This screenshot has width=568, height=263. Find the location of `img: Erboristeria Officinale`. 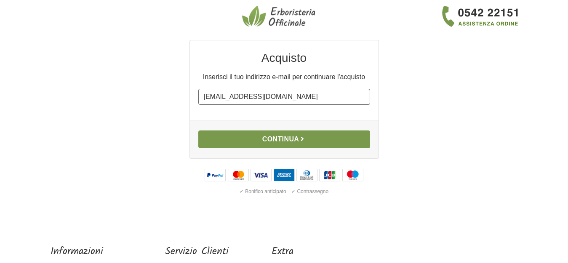

img: Erboristeria Officinale is located at coordinates (280, 16).